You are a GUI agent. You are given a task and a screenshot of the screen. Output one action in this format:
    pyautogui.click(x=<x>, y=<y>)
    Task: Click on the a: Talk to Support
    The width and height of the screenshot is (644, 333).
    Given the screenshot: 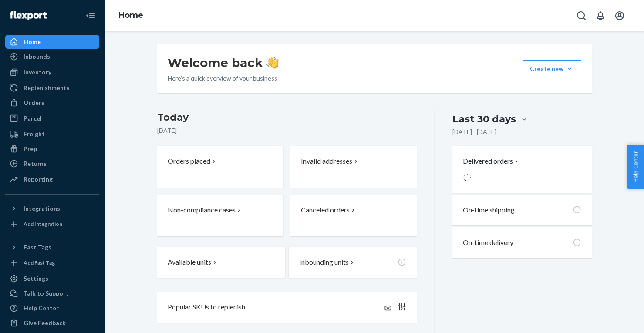 What is the action you would take?
    pyautogui.click(x=52, y=293)
    